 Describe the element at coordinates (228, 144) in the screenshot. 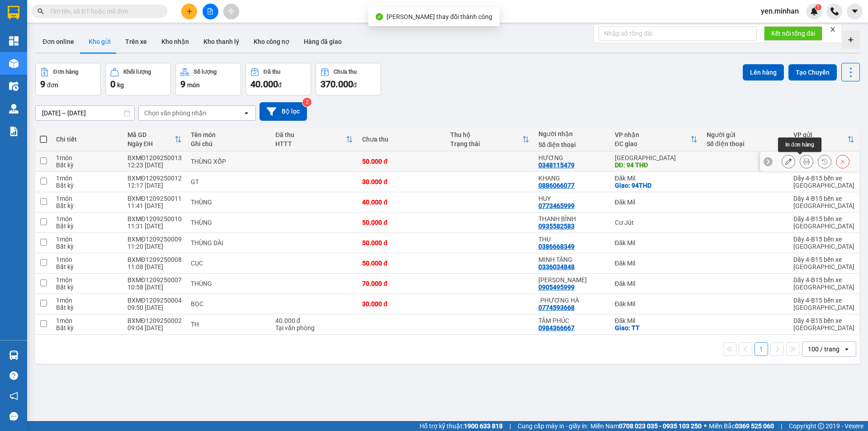

I see `div: Ghi chú` at that location.